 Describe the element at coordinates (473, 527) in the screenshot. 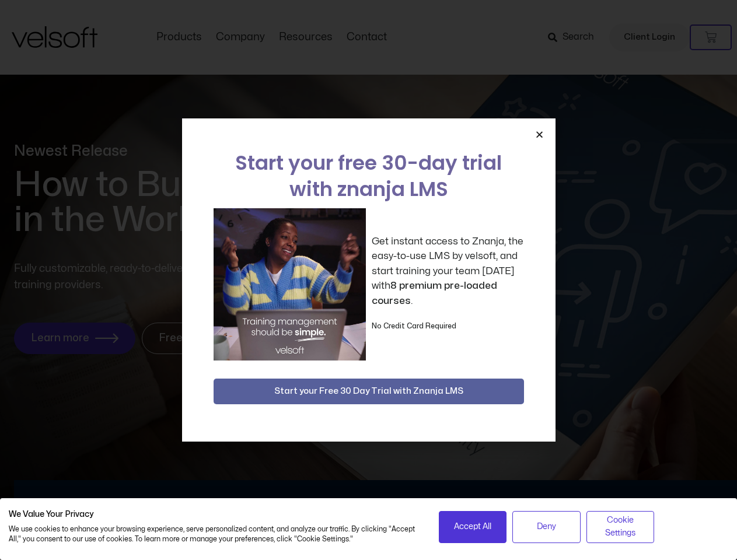

I see `span: Accept All` at that location.